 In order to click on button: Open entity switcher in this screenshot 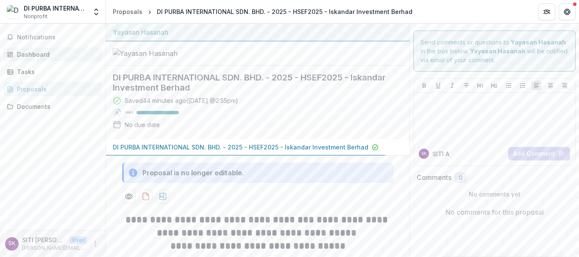, I will do `click(96, 12)`.